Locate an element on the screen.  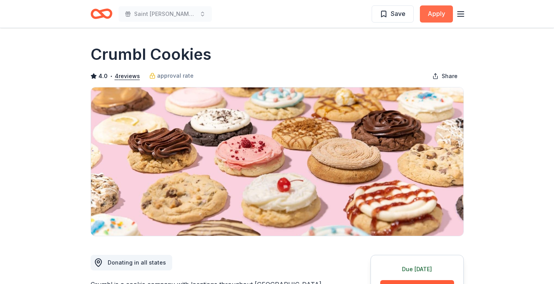
span: Donating in all states is located at coordinates (137, 262).